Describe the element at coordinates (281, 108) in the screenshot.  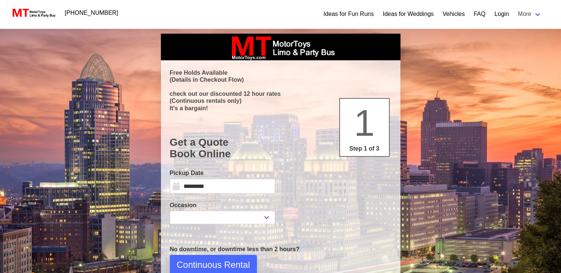
I see `p: It's a bargain!` at that location.